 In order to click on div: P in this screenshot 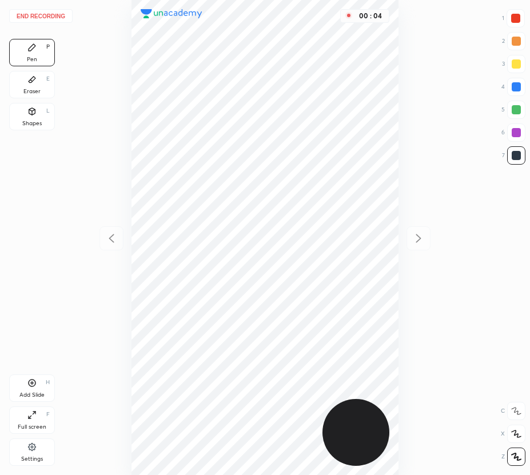, I will do `click(48, 47)`.